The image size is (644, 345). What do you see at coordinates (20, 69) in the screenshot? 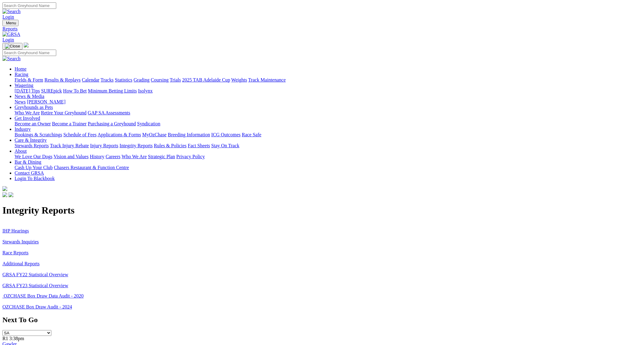
I see `a: Home` at bounding box center [20, 69].